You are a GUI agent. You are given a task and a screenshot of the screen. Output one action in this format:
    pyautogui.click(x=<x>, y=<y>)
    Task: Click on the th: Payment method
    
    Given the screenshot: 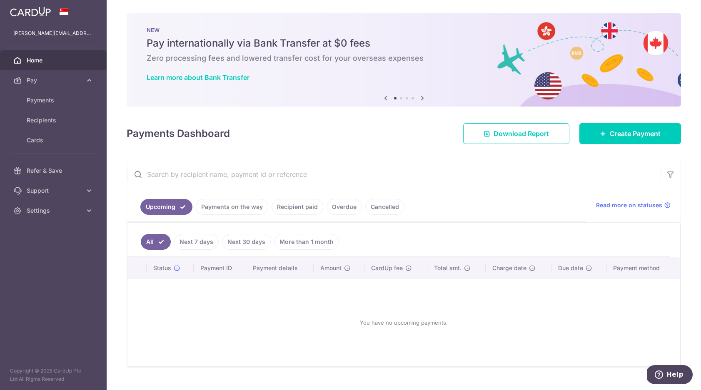 What is the action you would take?
    pyautogui.click(x=643, y=268)
    